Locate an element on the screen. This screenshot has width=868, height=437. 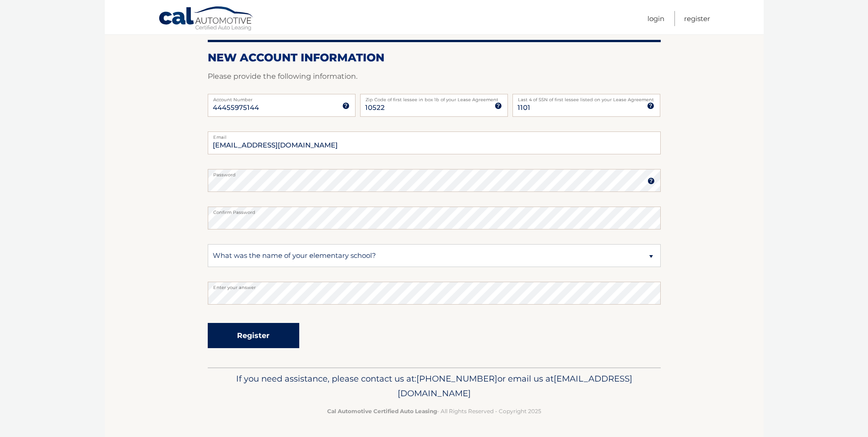
a: Login is located at coordinates (656, 18).